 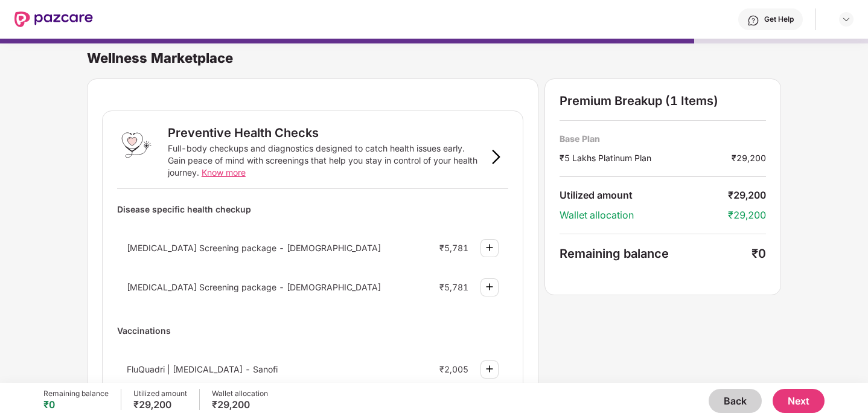 I want to click on img: Preventive Health Checks, so click(x=136, y=145).